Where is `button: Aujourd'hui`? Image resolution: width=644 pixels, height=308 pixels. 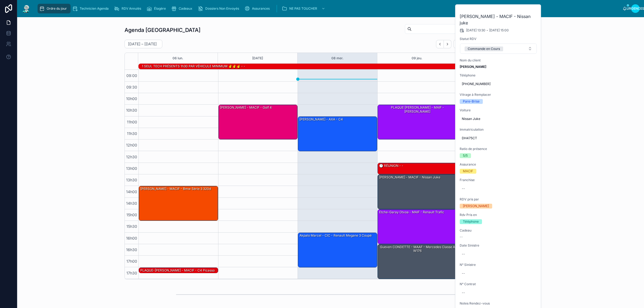 button: Aujourd'hui is located at coordinates (468, 44).